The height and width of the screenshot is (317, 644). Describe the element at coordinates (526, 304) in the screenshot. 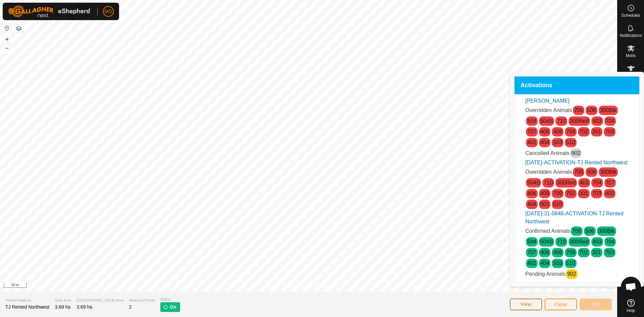

I see `button: View` at that location.